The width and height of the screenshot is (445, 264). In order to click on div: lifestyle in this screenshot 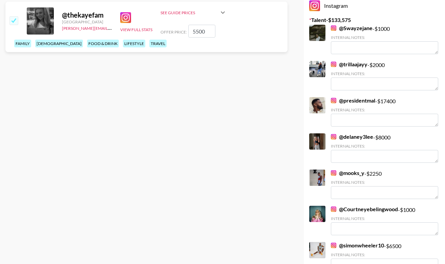, I will do `click(134, 43)`.